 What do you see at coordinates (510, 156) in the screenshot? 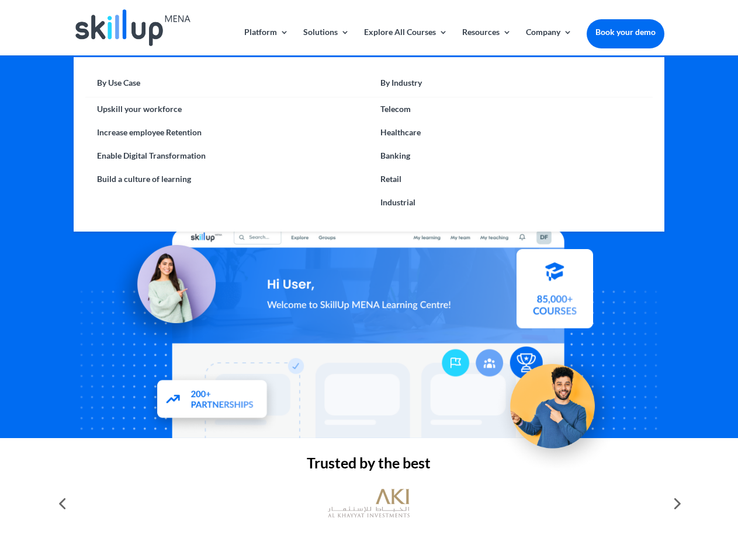
I see `a: Banking` at bounding box center [510, 156].